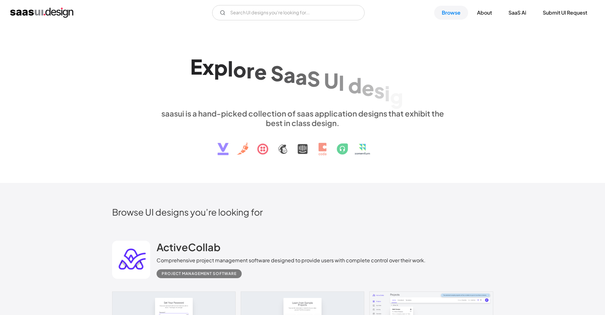  Describe the element at coordinates (188, 247) in the screenshot. I see `h2: ActiveCollab` at that location.